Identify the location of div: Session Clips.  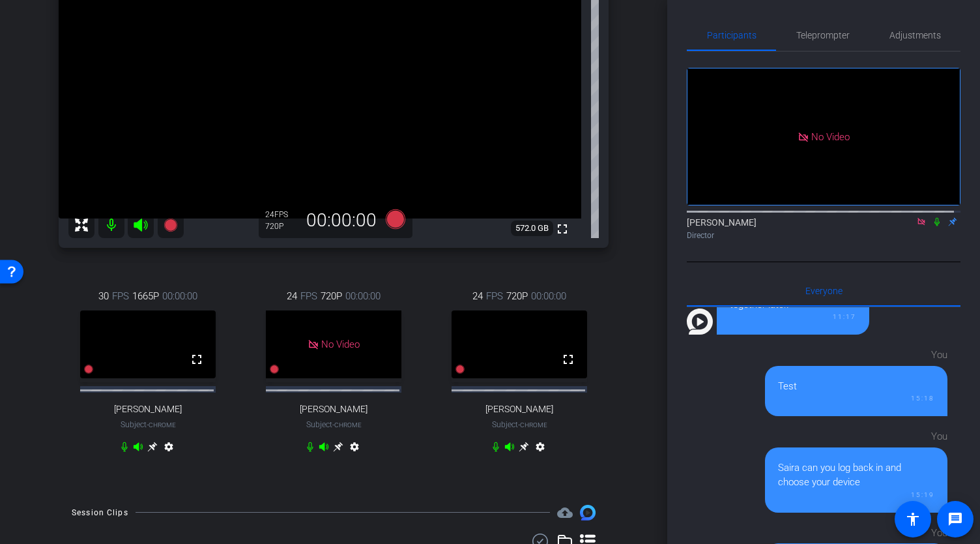
(100, 512).